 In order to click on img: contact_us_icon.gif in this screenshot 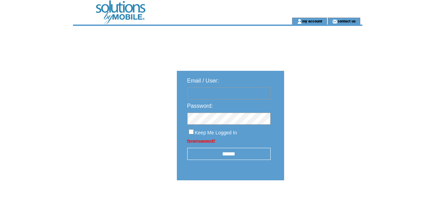, I will do `click(335, 21)`.